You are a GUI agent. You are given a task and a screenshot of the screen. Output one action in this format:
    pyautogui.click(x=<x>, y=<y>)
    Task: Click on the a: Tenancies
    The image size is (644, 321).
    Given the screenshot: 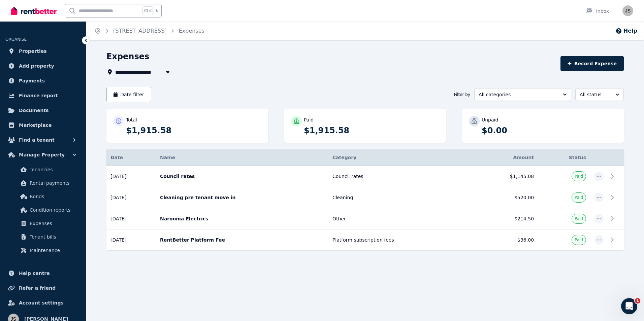 What is the action you would take?
    pyautogui.click(x=43, y=169)
    